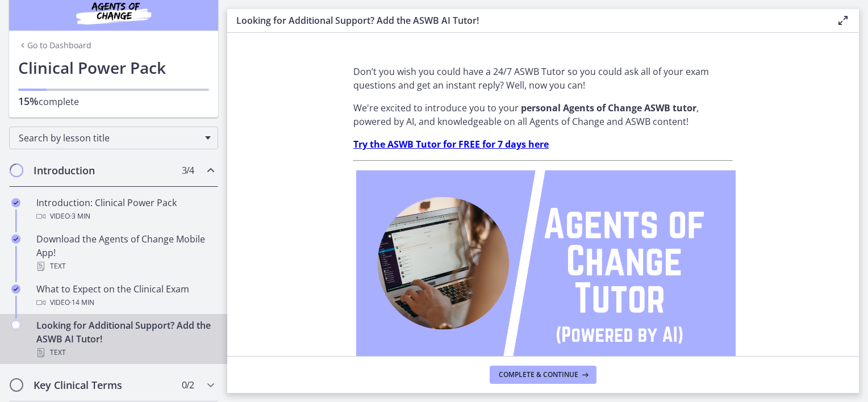  Describe the element at coordinates (103, 170) in the screenshot. I see `h2: Introduction` at that location.